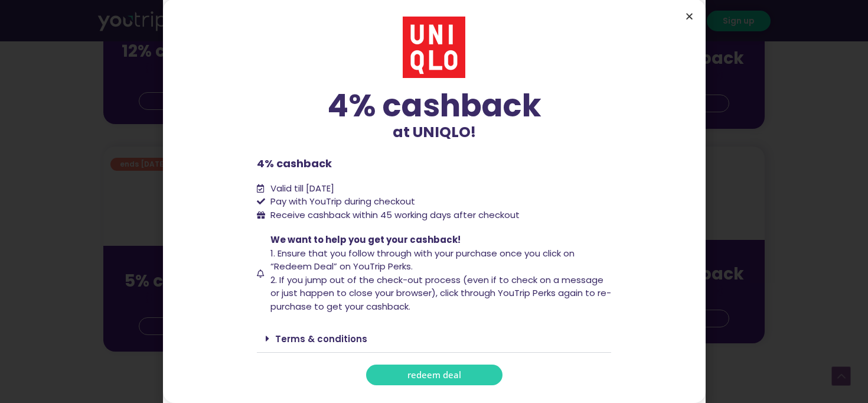 The height and width of the screenshot is (403, 868). What do you see at coordinates (434, 163) in the screenshot?
I see `p: 4% cashback` at bounding box center [434, 163].